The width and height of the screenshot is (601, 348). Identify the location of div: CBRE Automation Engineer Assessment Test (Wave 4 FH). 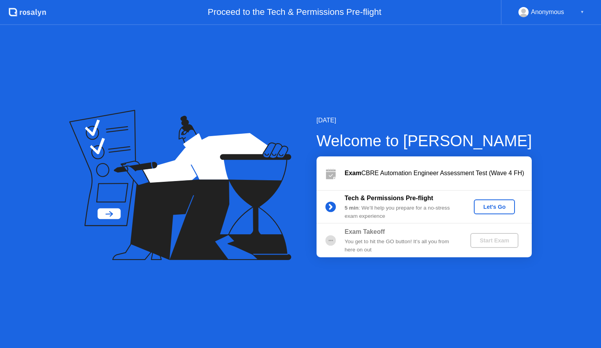
(438, 173).